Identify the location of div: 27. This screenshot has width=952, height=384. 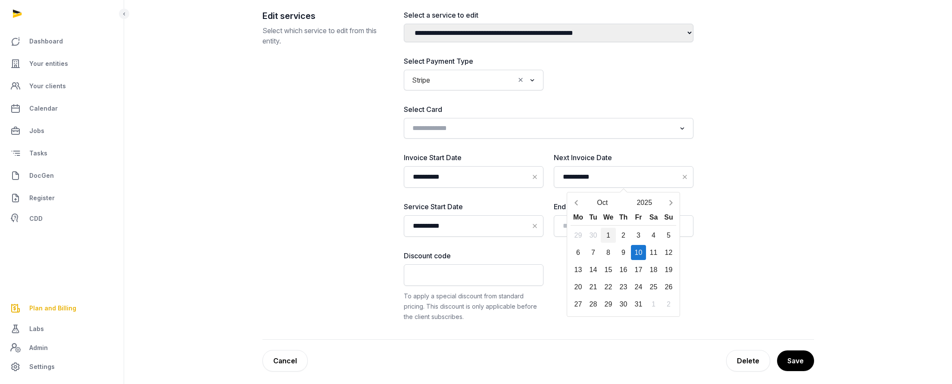
(578, 304).